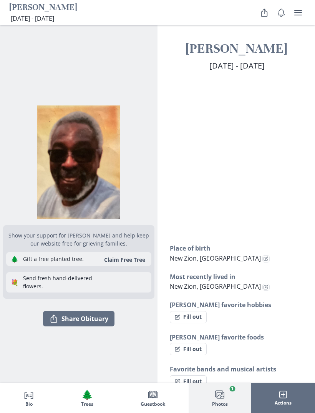 This screenshot has width=315, height=413. Describe the element at coordinates (153, 398) in the screenshot. I see `button: Guestbook` at that location.